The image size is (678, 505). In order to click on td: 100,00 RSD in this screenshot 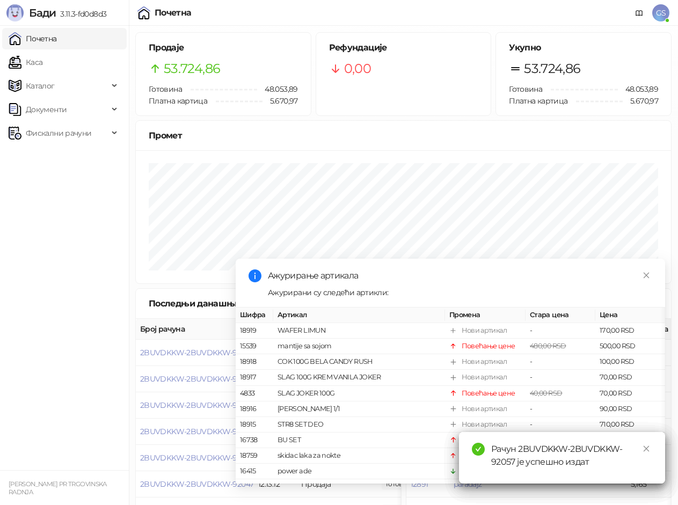, I will do `click(630, 362)`.